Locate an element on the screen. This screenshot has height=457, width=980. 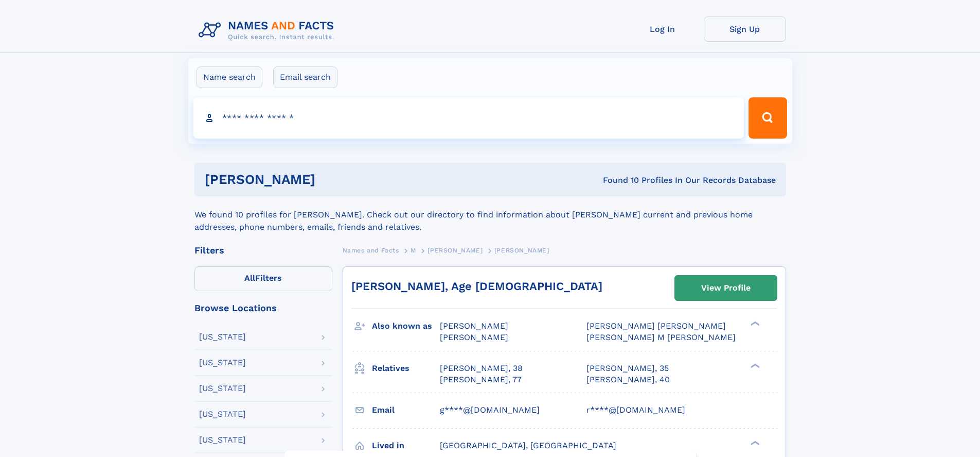
div: Filters is located at coordinates (263, 250).